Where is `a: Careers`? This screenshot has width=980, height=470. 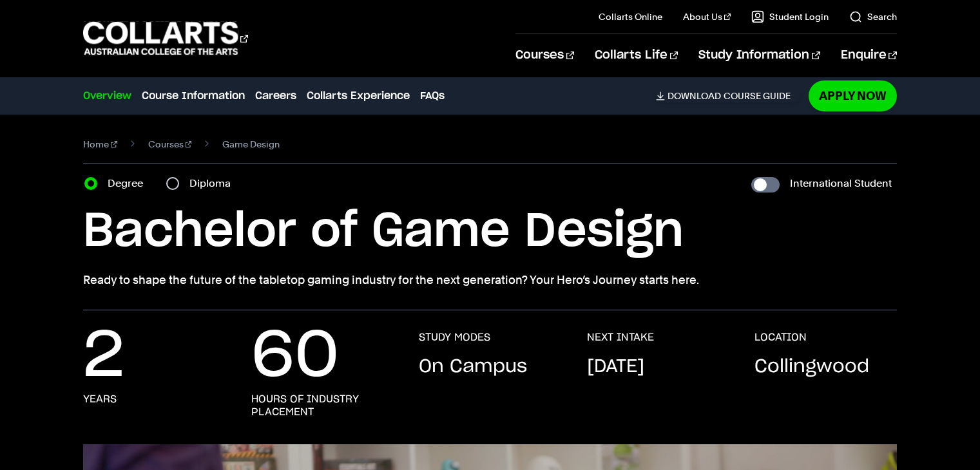
a: Careers is located at coordinates (276, 96).